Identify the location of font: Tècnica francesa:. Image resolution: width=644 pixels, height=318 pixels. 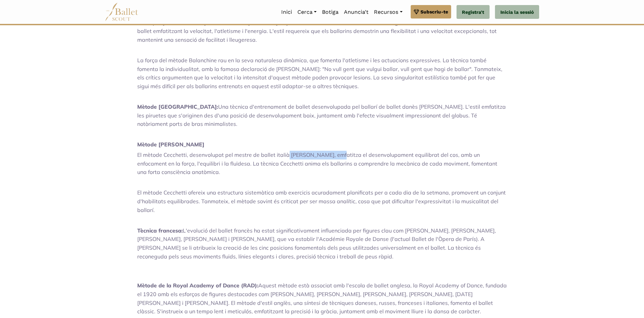
(160, 231).